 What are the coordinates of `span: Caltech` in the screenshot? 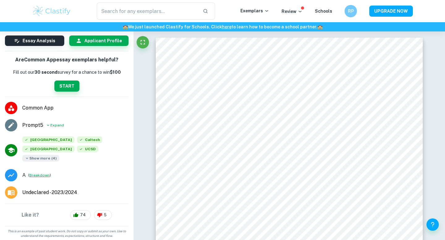 It's located at (90, 140).